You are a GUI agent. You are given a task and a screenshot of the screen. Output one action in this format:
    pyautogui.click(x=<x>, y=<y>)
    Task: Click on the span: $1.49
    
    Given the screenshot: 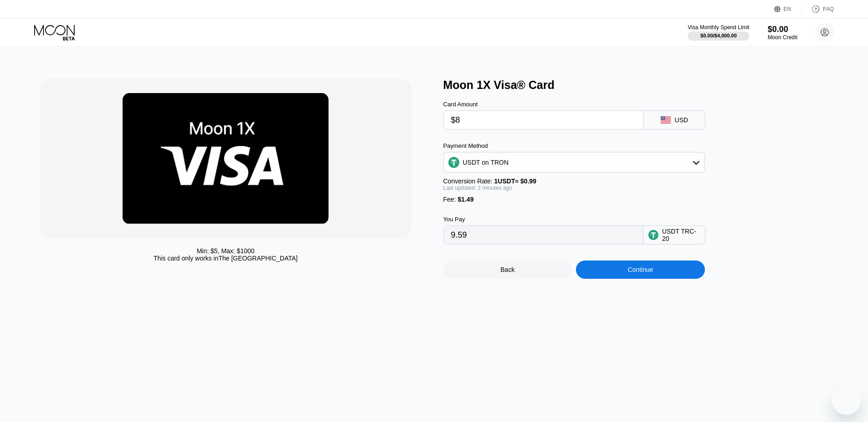 What is the action you would take?
    pyautogui.click(x=465, y=200)
    